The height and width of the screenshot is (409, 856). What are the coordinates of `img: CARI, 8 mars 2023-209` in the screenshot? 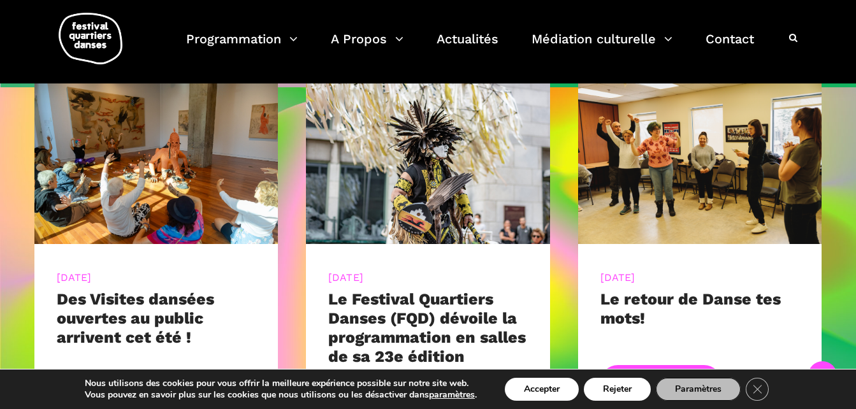 It's located at (700, 163).